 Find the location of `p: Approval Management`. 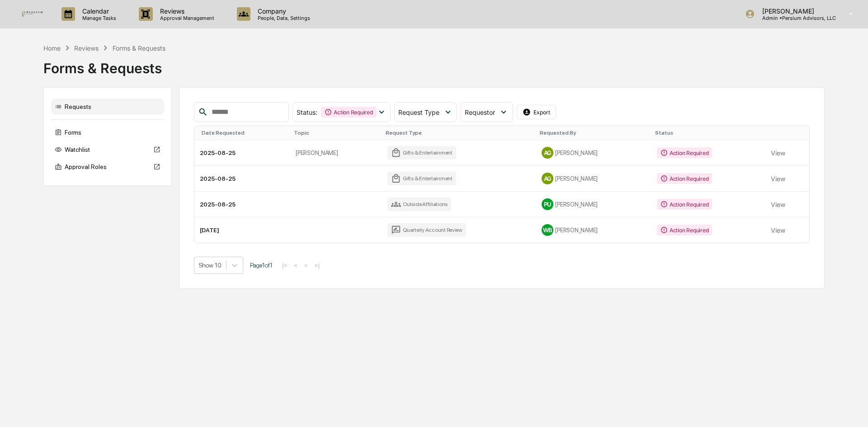

p: Approval Management is located at coordinates (186, 18).